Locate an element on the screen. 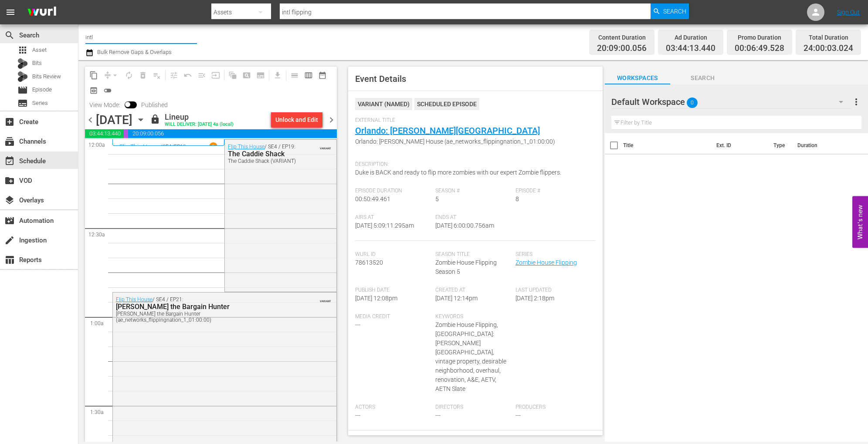 Image resolution: width=868 pixels, height=444 pixels. button: Search is located at coordinates (670, 11).